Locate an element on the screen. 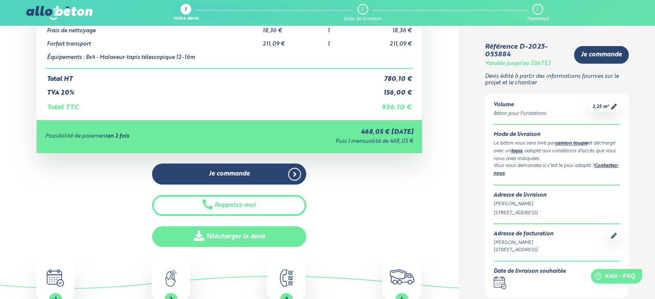 The image size is (655, 299). div: Béton pour Fondations is located at coordinates (520, 114).